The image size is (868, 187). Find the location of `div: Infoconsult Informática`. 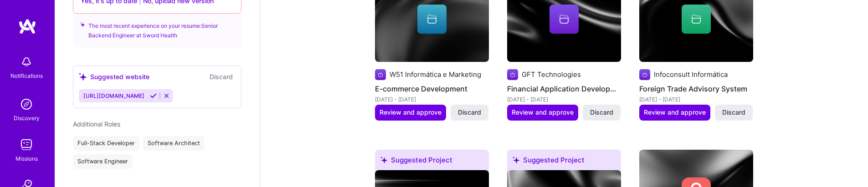

div: Infoconsult Informática is located at coordinates (691, 74).